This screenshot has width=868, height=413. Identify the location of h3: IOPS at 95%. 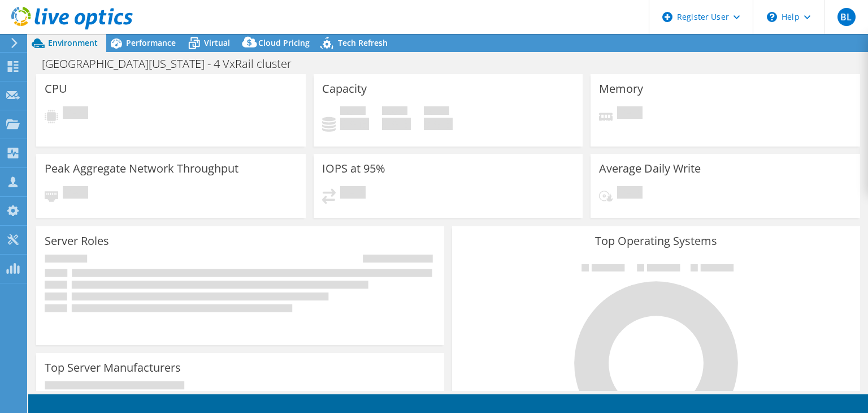
(354, 168).